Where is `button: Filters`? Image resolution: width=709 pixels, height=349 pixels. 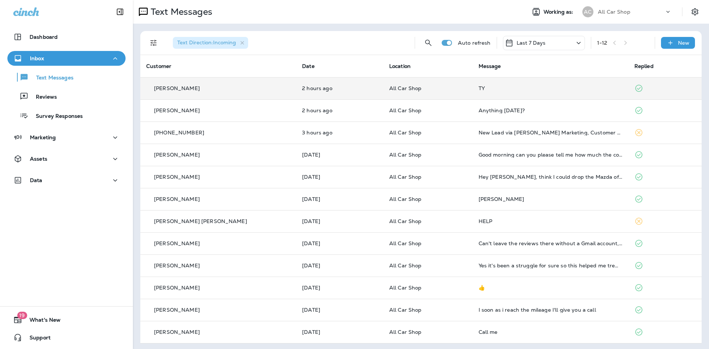
button: Filters is located at coordinates (154, 43).